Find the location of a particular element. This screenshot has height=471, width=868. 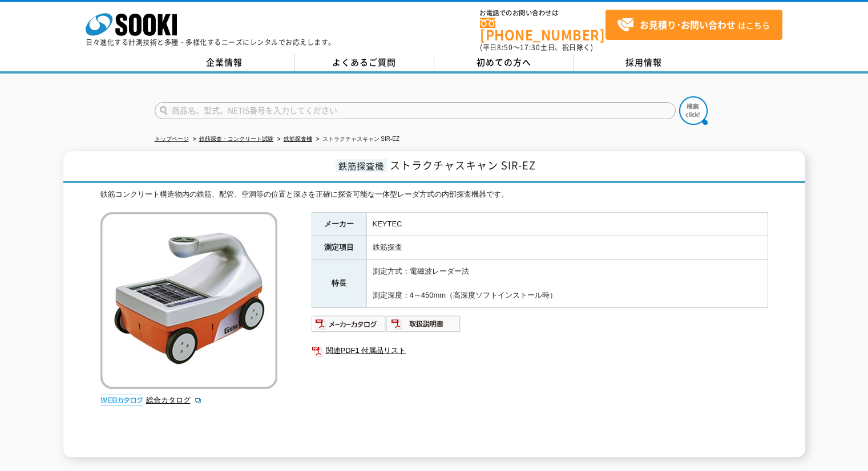

th: メーカー is located at coordinates (339, 224).